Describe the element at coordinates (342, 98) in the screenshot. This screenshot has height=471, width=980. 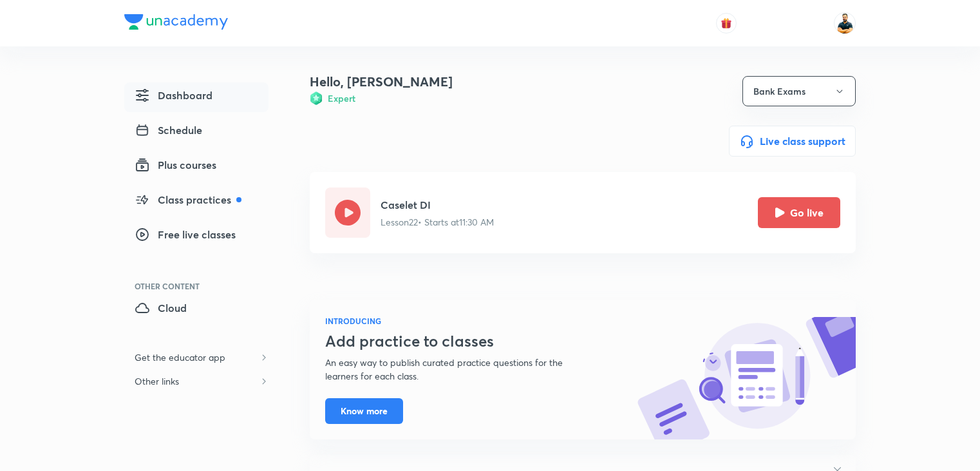
I see `h6: Expert` at that location.